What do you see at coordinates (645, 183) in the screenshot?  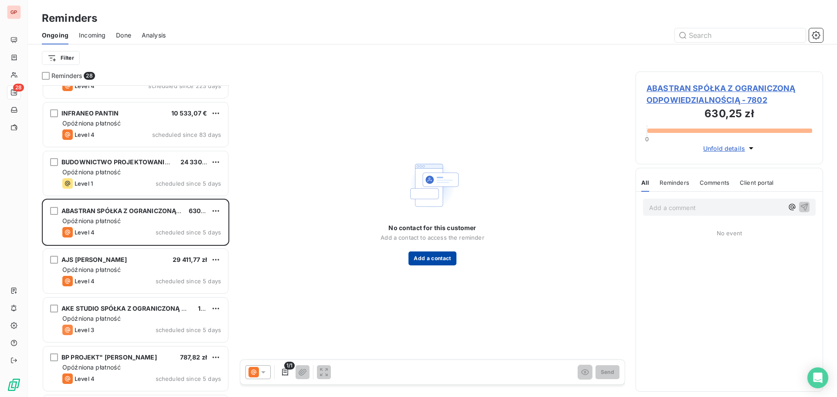 I see `span: All` at bounding box center [645, 183].